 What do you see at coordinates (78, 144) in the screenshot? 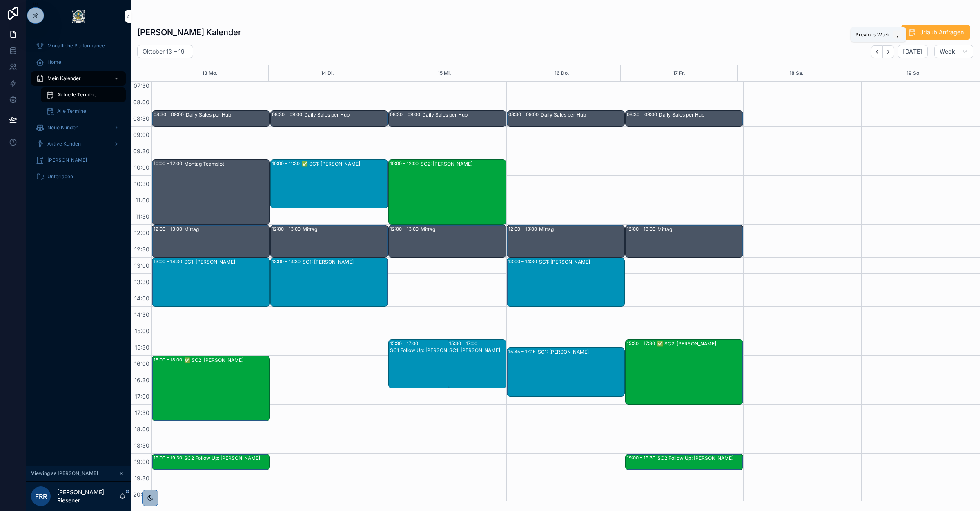
I see `a: Aktive Kunden` at bounding box center [78, 144].